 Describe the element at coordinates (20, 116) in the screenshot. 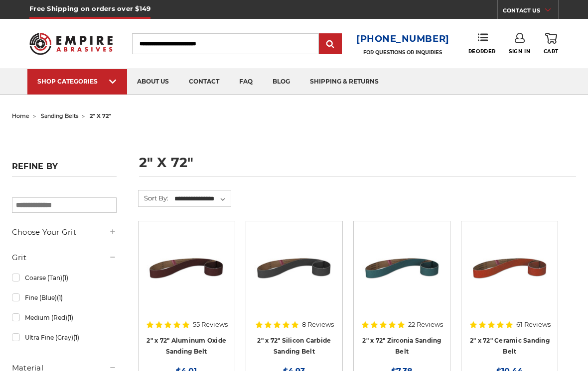

I see `a: home` at that location.